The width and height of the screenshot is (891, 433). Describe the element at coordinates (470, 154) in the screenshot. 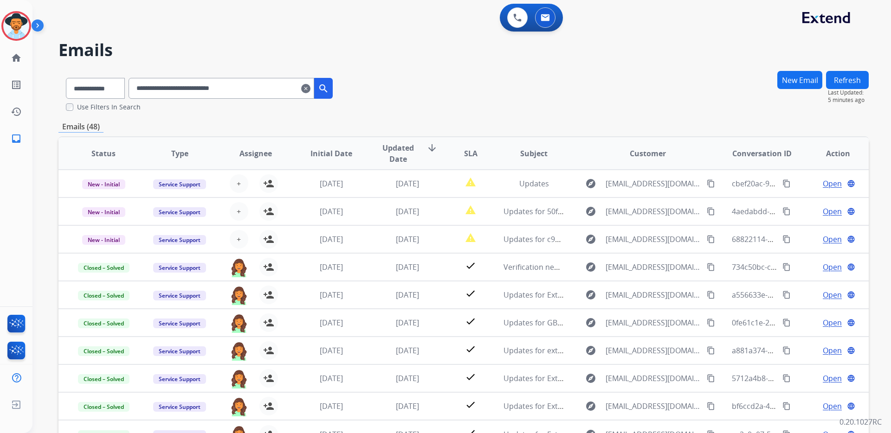

I see `span: SLA` at that location.